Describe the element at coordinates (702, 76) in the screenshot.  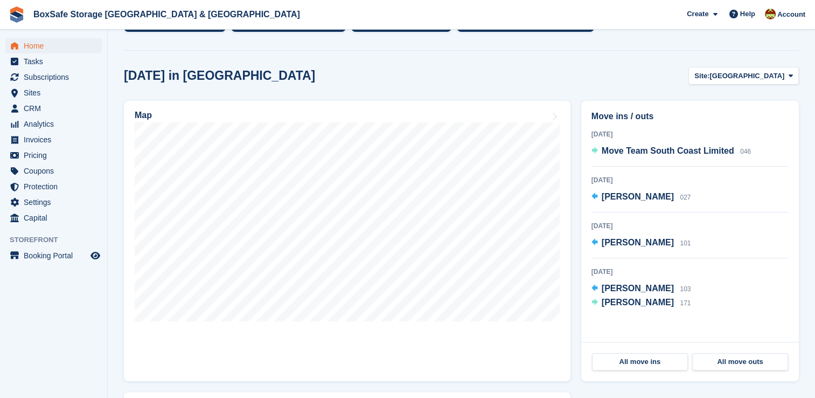
I see `span: Site:` at that location.